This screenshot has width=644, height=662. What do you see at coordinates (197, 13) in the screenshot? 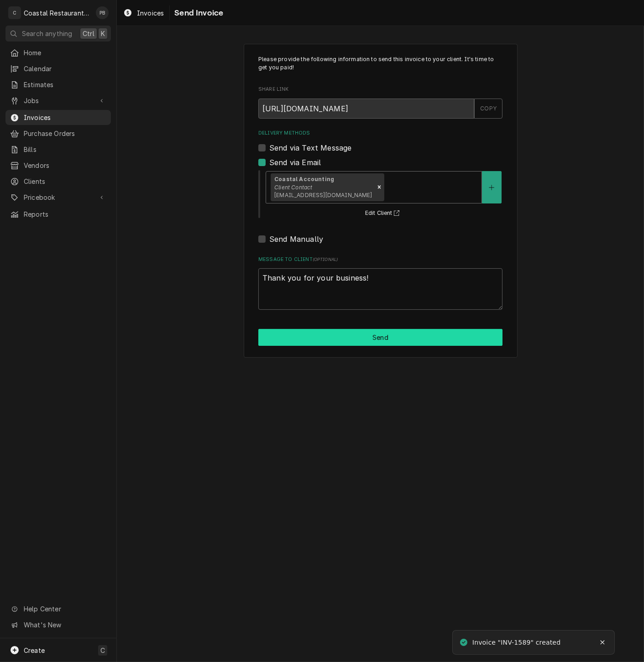
I see `span: Send Invoice` at bounding box center [197, 13].